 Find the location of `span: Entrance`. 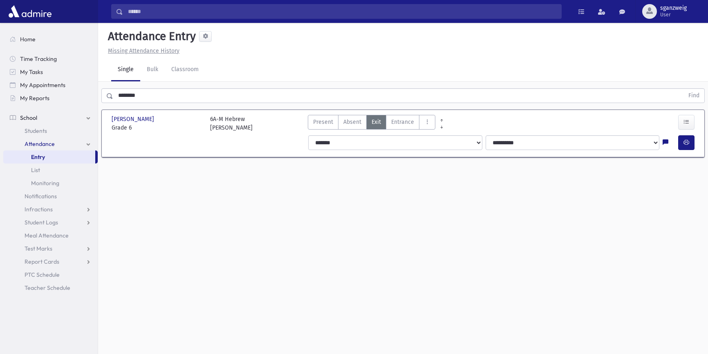

span: Entrance is located at coordinates (402, 122).